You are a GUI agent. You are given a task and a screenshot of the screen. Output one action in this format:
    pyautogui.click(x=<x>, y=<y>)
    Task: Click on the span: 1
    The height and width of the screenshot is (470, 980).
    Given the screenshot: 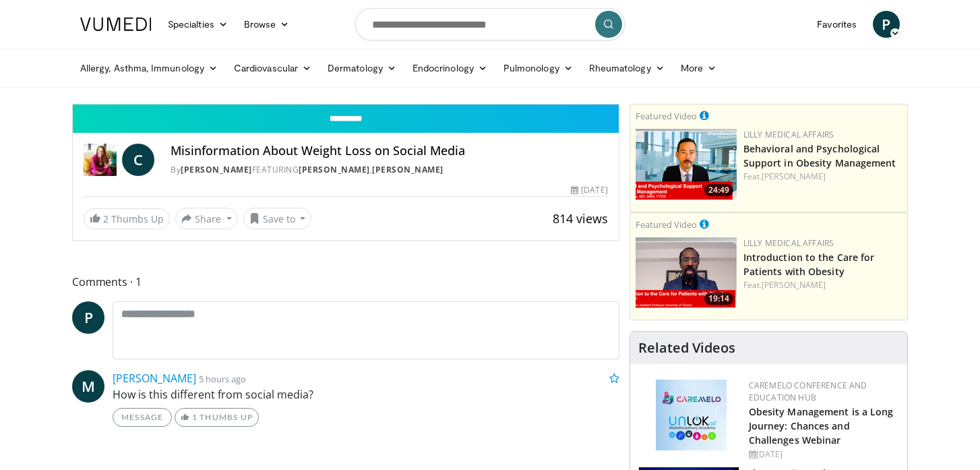 What is the action you would take?
    pyautogui.click(x=195, y=417)
    